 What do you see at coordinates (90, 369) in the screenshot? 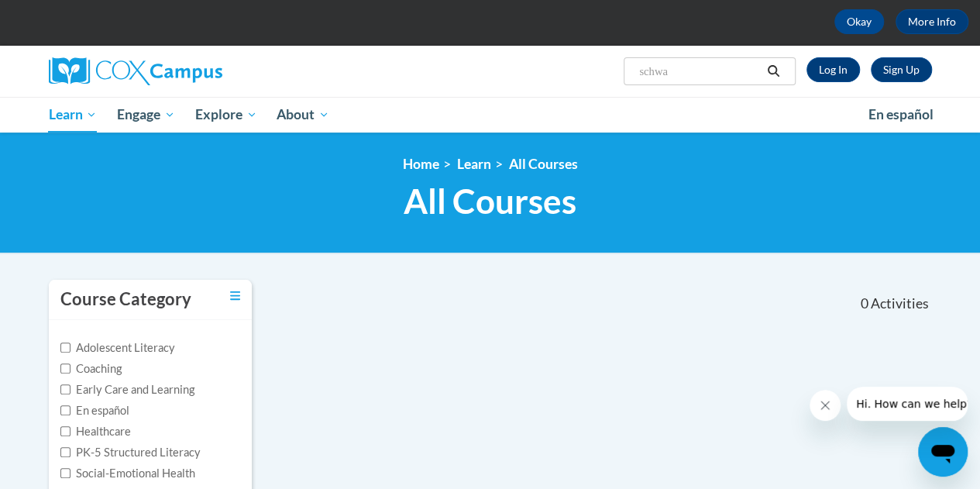
I see `label: Coaching` at bounding box center [90, 369].